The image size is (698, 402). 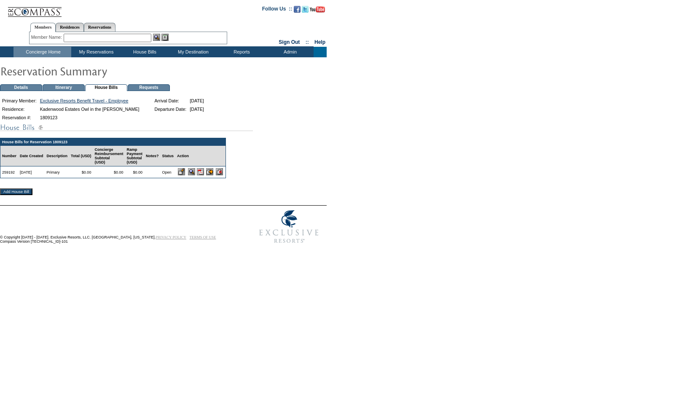 I want to click on img: Become our fan on Facebook, so click(x=297, y=9).